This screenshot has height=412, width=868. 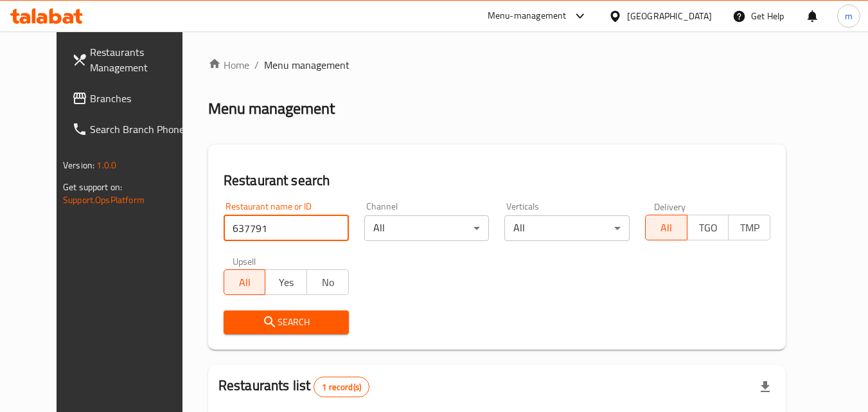 What do you see at coordinates (286, 322) in the screenshot?
I see `button: Search` at bounding box center [286, 322].